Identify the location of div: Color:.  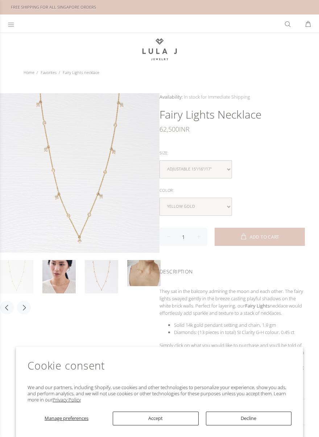
(232, 190).